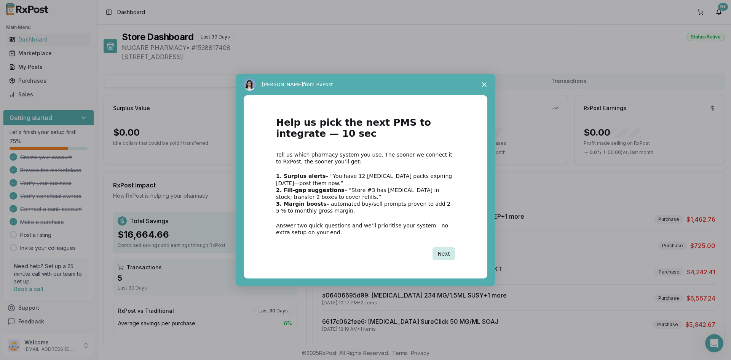 The image size is (731, 360). Describe the element at coordinates (484, 84) in the screenshot. I see `span: Close survey` at that location.